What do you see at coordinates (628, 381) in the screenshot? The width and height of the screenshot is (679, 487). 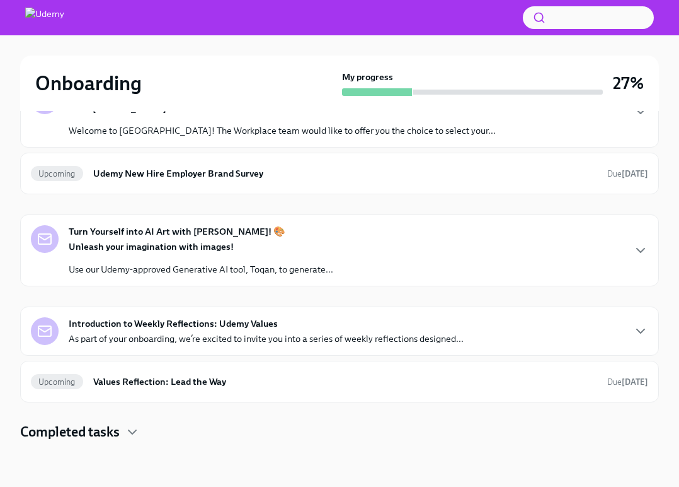 I see `span: September 1st, 2025 11:00` at bounding box center [628, 381].